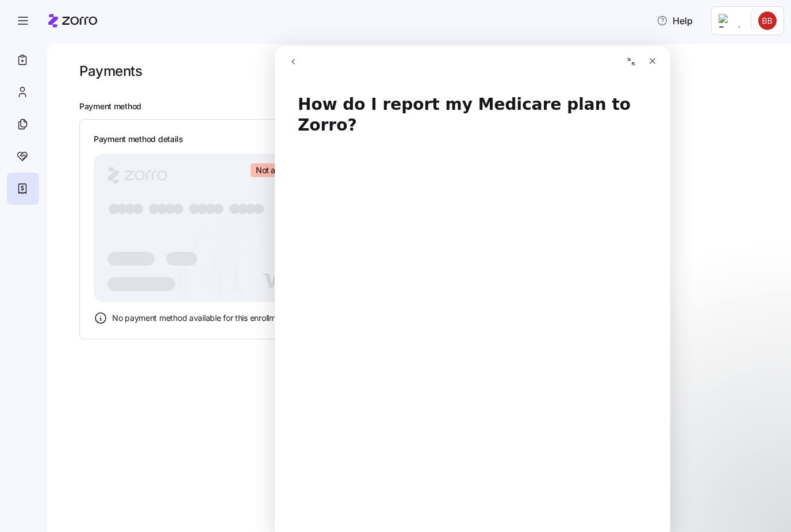 This screenshot has width=791, height=532. I want to click on h1: Payments, so click(111, 71).